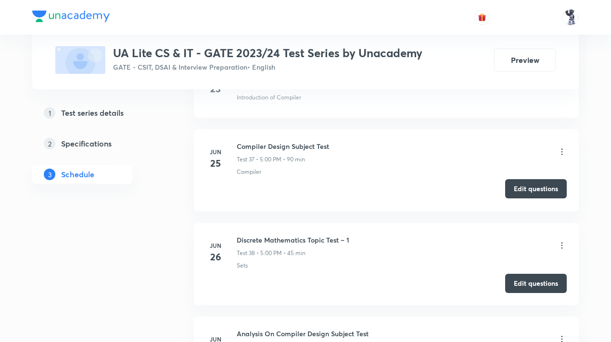 The image size is (611, 342). I want to click on h4: 25, so click(215, 163).